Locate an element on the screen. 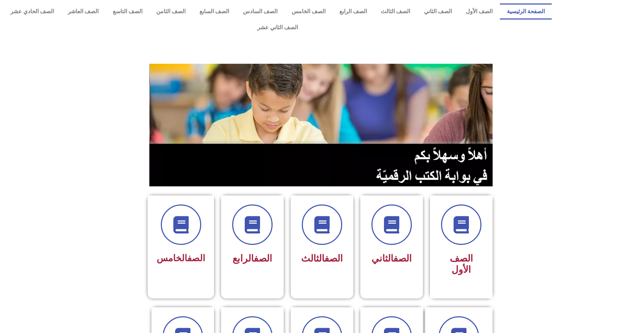  span: الثالث is located at coordinates (322, 259).